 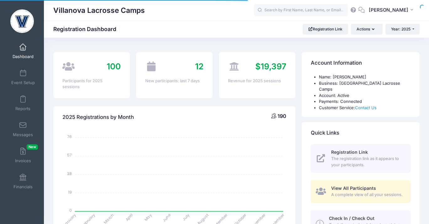 I want to click on div: New participants: last 7 days, so click(x=174, y=81).